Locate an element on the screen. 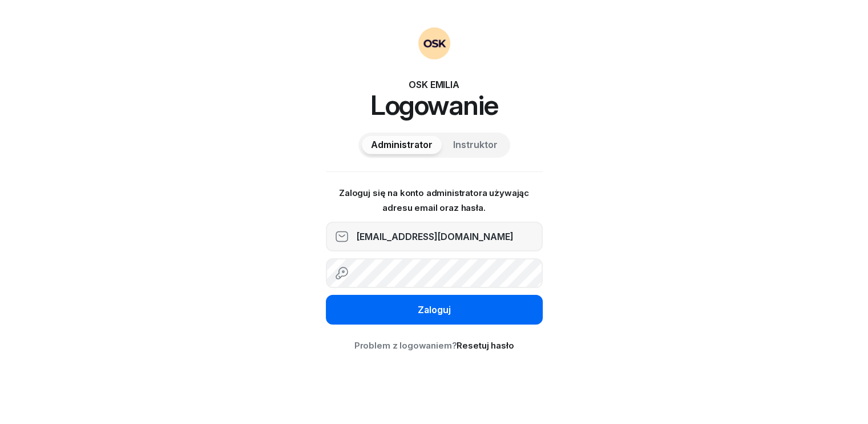 This screenshot has height=424, width=868. button: Administrator is located at coordinates (402, 145).